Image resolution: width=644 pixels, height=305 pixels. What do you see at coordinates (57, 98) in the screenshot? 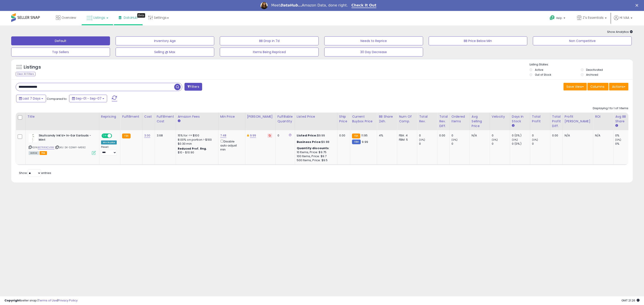
I see `span: Compared to:` at bounding box center [57, 98].